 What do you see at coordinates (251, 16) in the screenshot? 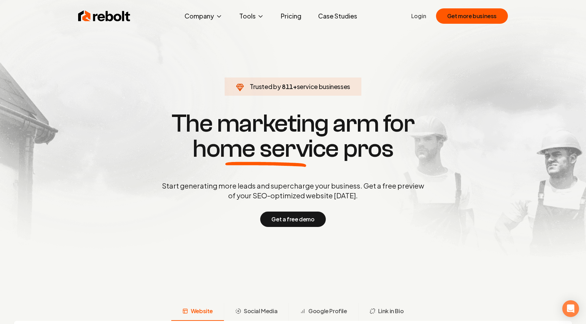
I see `button: Tools` at bounding box center [251, 16].